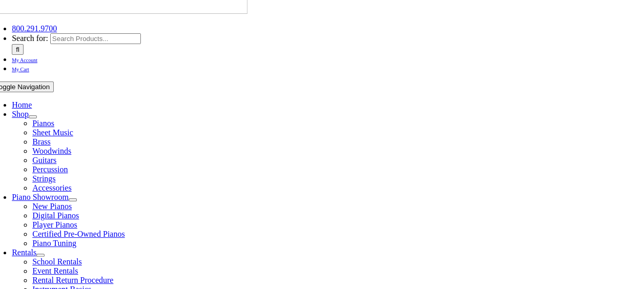 The image size is (644, 289). What do you see at coordinates (44, 178) in the screenshot?
I see `span: Strings` at bounding box center [44, 178].